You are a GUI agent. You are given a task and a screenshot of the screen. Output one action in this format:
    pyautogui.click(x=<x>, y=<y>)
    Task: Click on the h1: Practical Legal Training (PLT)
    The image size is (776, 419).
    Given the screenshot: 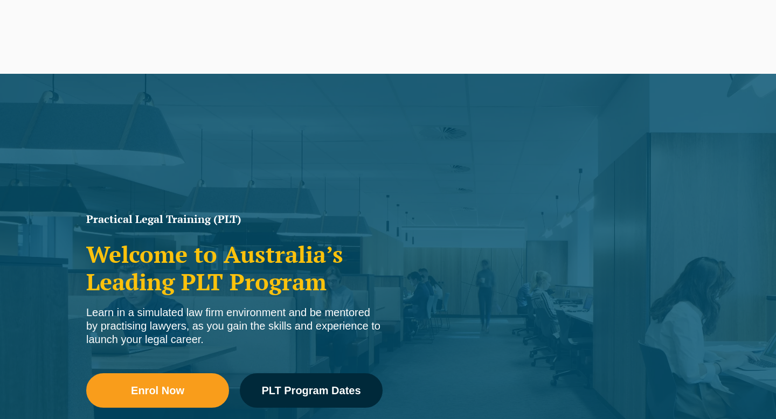 What is the action you would take?
    pyautogui.click(x=234, y=219)
    